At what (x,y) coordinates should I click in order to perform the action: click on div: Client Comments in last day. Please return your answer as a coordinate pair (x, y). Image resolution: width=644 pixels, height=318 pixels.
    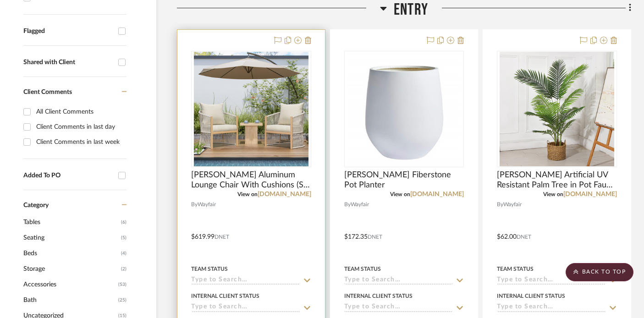
    Looking at the image, I should click on (80, 127).